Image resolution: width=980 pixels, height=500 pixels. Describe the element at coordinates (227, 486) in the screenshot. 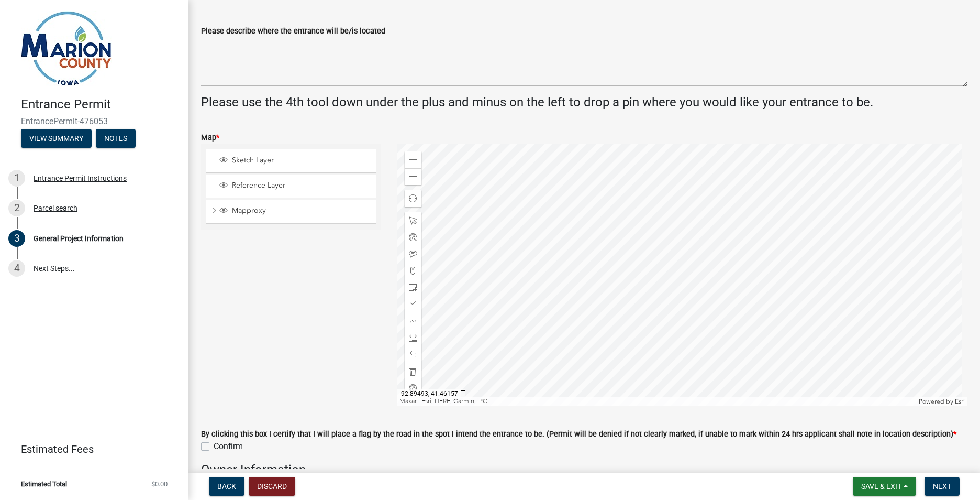

I see `span: Back` at that location.